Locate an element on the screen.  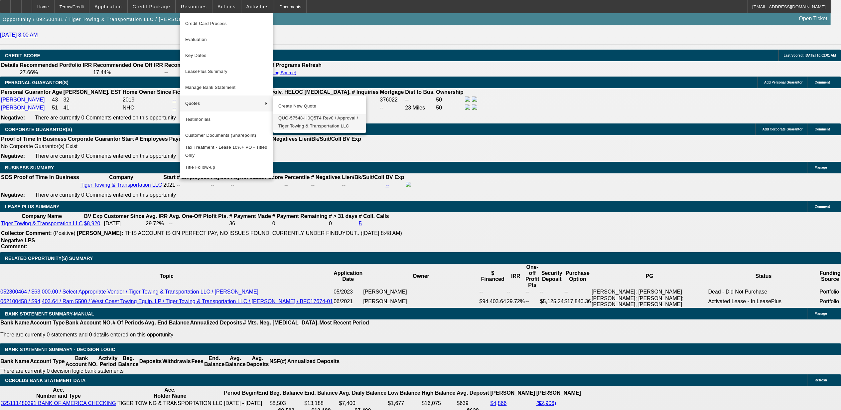
span: Tax Treatment - Lease 10%+ PO - Titled Only is located at coordinates (226, 151).